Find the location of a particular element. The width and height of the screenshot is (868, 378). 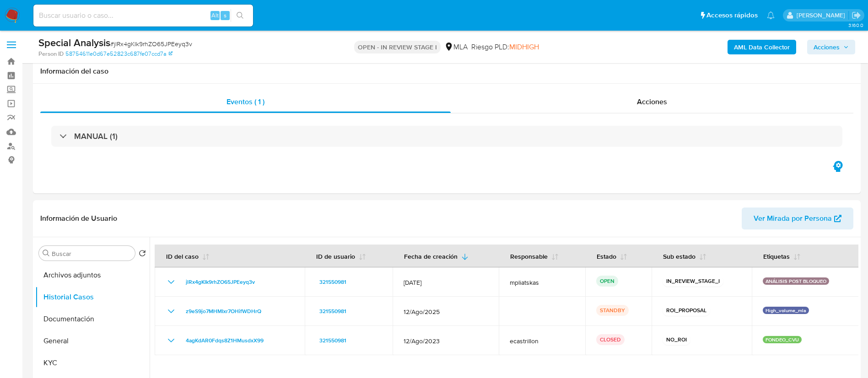

b: Person ID is located at coordinates (51, 54).